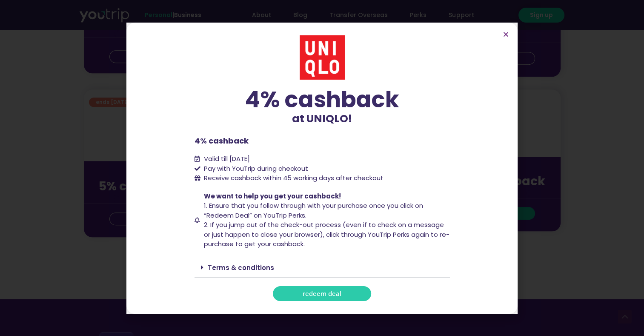 The image size is (644, 336). Describe the element at coordinates (322, 141) in the screenshot. I see `p: 4% cashback` at that location.